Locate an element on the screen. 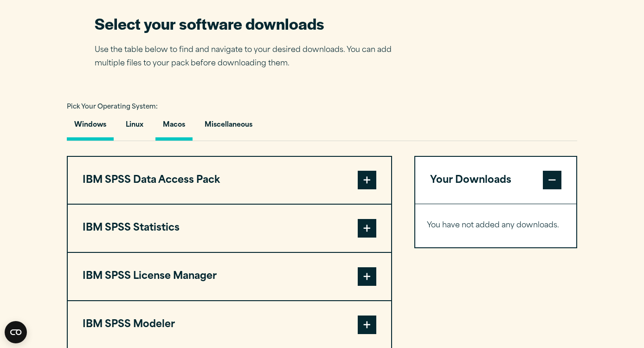  button: Your Downloads is located at coordinates (495, 181).